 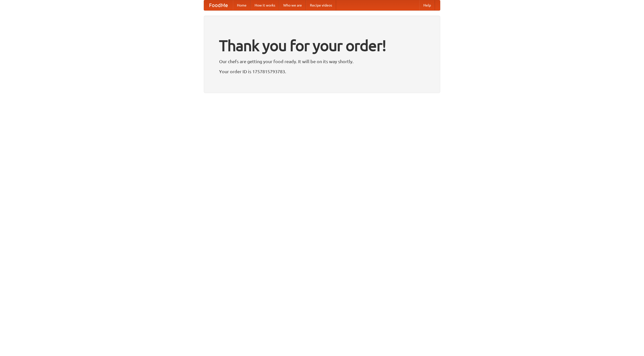 I want to click on a: How it works, so click(x=265, y=5).